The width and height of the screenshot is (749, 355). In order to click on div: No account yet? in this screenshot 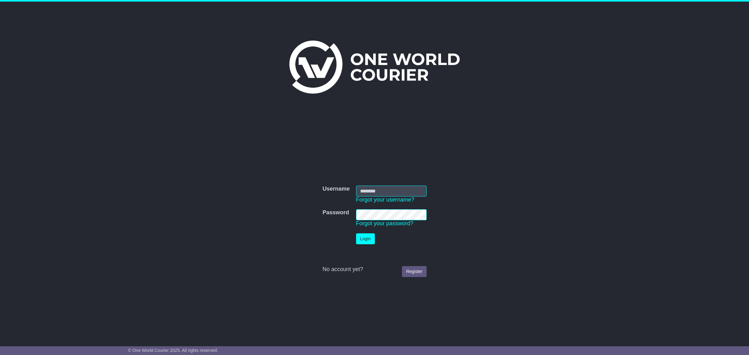, I will do `click(374, 269)`.